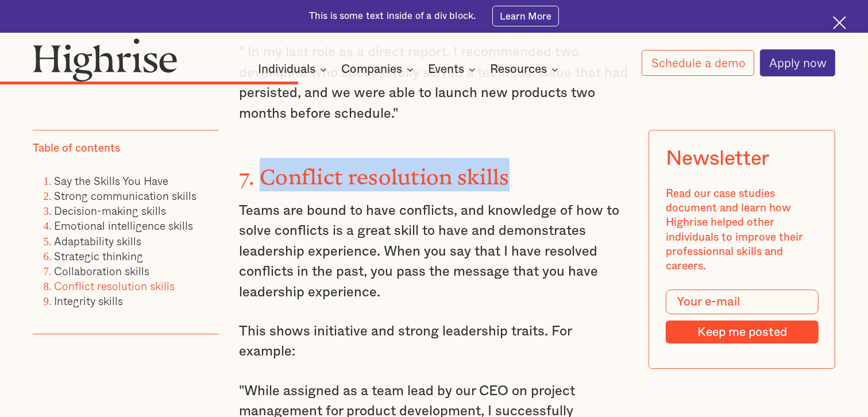  What do you see at coordinates (742, 301) in the screenshot?
I see `input: Your e-mail` at bounding box center [742, 301].